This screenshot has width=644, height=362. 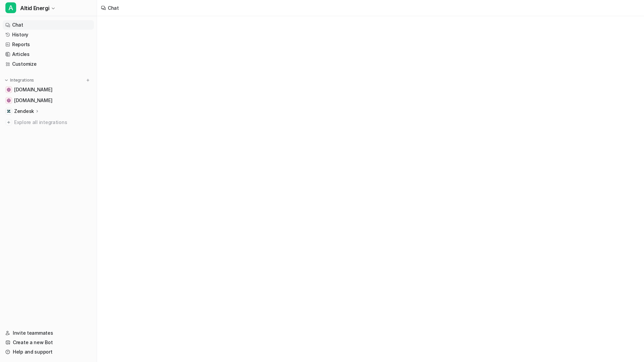 I want to click on a: Articles, so click(x=48, y=54).